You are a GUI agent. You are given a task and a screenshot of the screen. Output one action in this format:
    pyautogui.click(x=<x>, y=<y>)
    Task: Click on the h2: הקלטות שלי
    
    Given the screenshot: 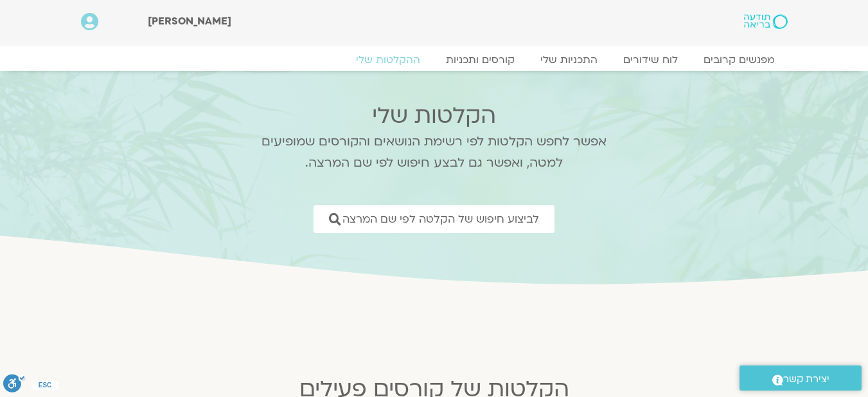 What is the action you would take?
    pyautogui.click(x=434, y=116)
    